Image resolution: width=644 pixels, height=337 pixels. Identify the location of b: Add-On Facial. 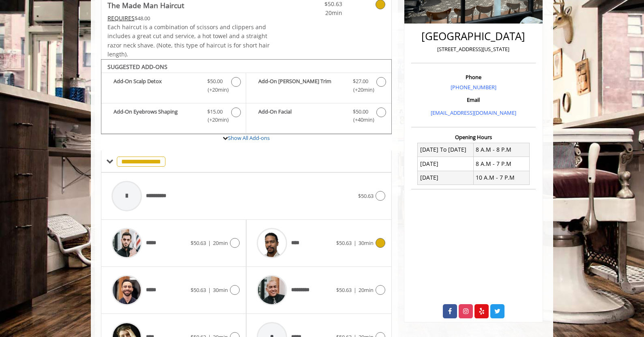
(302, 116).